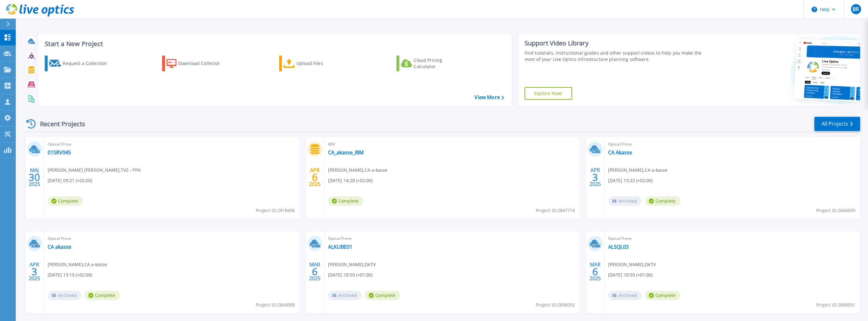 The image size is (868, 321). I want to click on span: Project ID: 2806092, so click(555, 305).